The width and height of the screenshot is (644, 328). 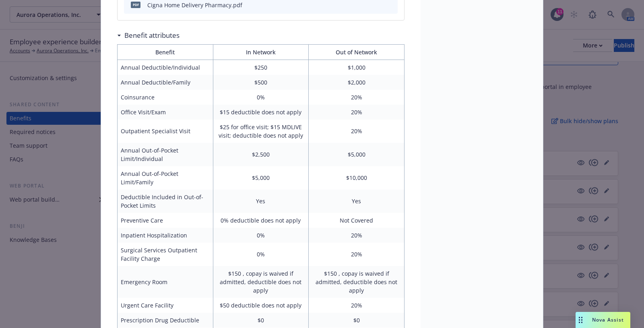 I want to click on td: Emergency Room, so click(x=166, y=282).